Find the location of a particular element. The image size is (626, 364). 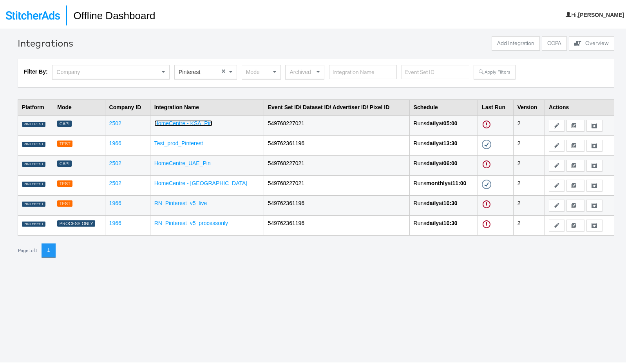

strong: 13:30 is located at coordinates (451, 142).